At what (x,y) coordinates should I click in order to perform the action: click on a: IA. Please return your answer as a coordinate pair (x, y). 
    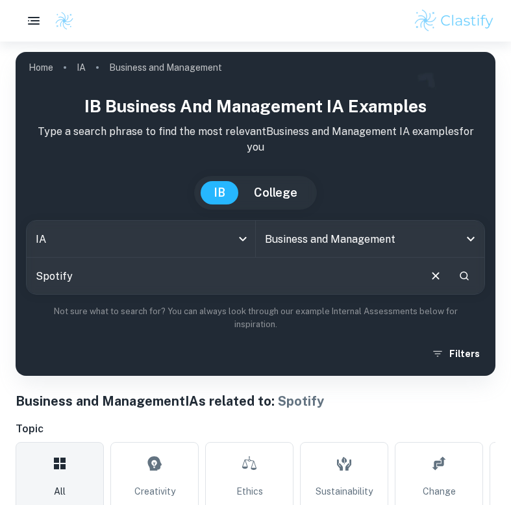
    Looking at the image, I should click on (81, 68).